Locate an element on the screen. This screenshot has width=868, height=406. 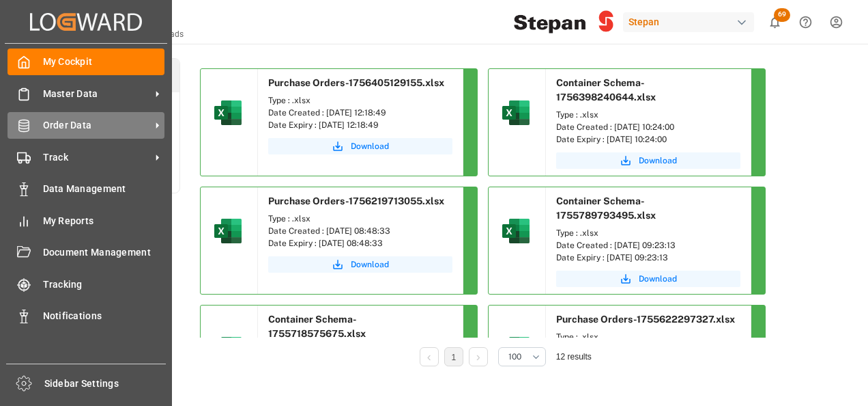
button: open menu is located at coordinates (522, 356).